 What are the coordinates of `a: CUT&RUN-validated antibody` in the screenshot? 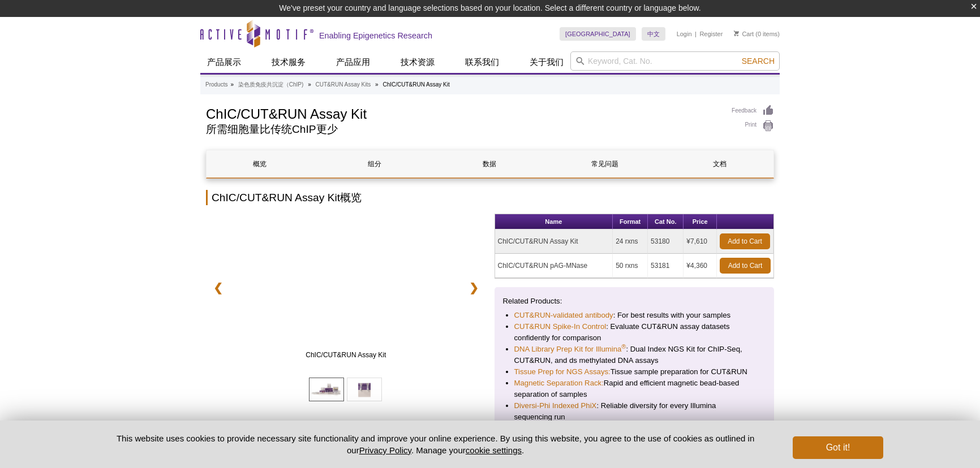 It's located at (563, 316).